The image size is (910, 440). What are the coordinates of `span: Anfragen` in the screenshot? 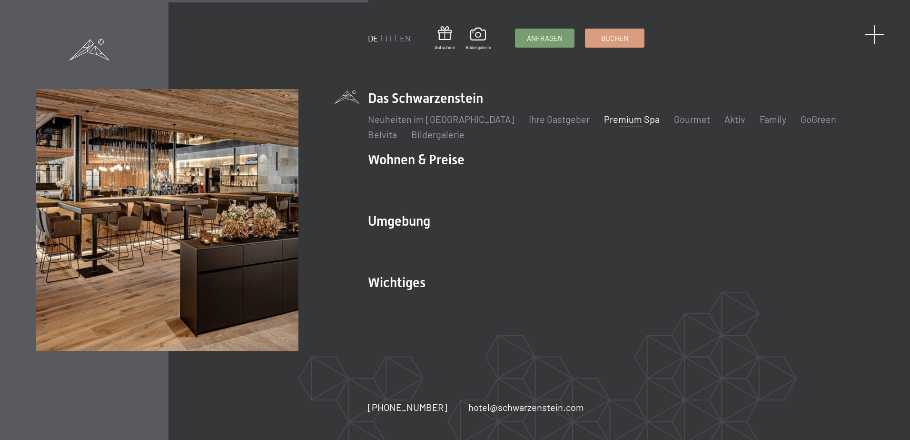 It's located at (544, 38).